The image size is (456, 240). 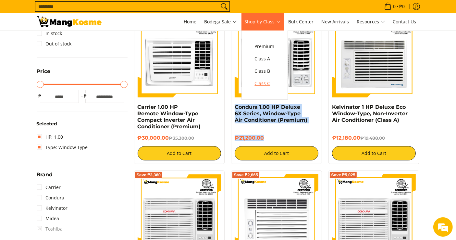 What do you see at coordinates (264, 46) in the screenshot?
I see `a: Premium` at bounding box center [264, 46].